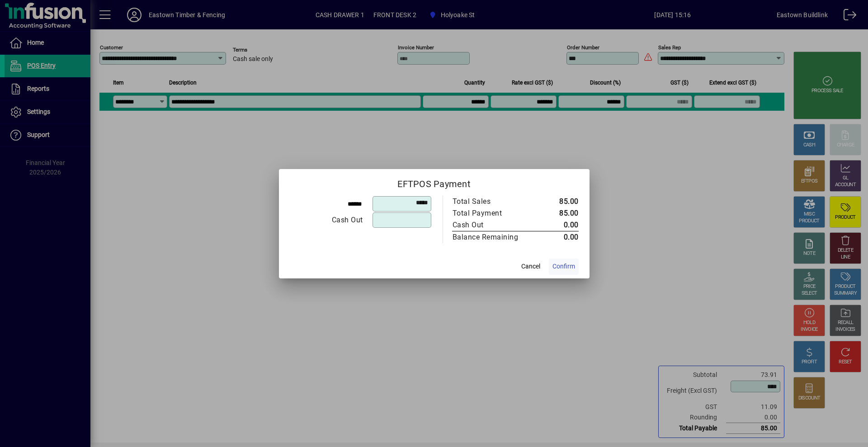 This screenshot has height=447, width=868. Describe the element at coordinates (495, 213) in the screenshot. I see `td: Total Payment` at that location.